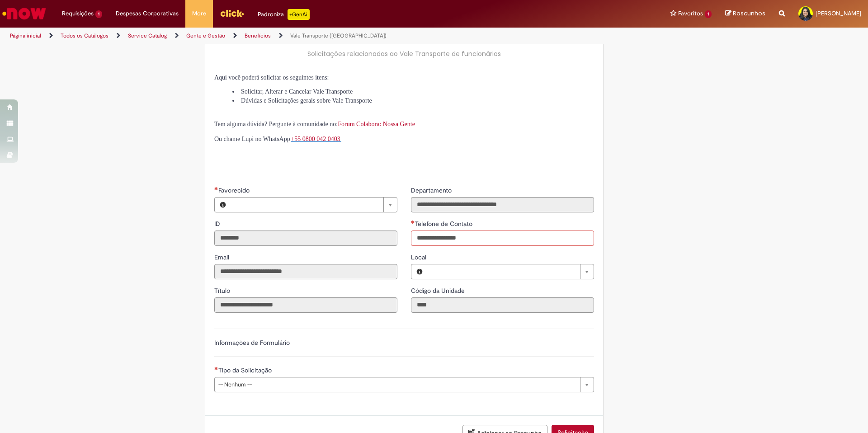 Image resolution: width=868 pixels, height=433 pixels. Describe the element at coordinates (376, 124) in the screenshot. I see `a: Forum Colabora: Nossa Gente` at that location.